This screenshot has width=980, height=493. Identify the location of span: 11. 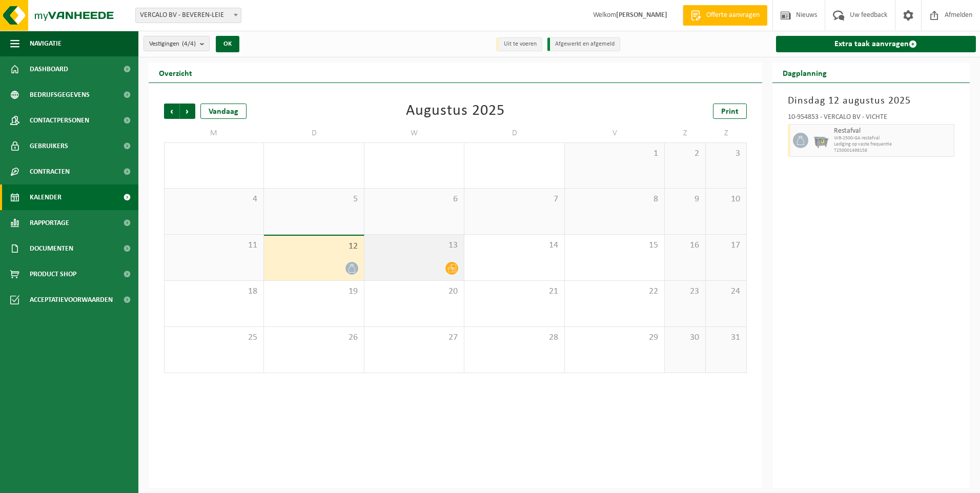
(214, 245).